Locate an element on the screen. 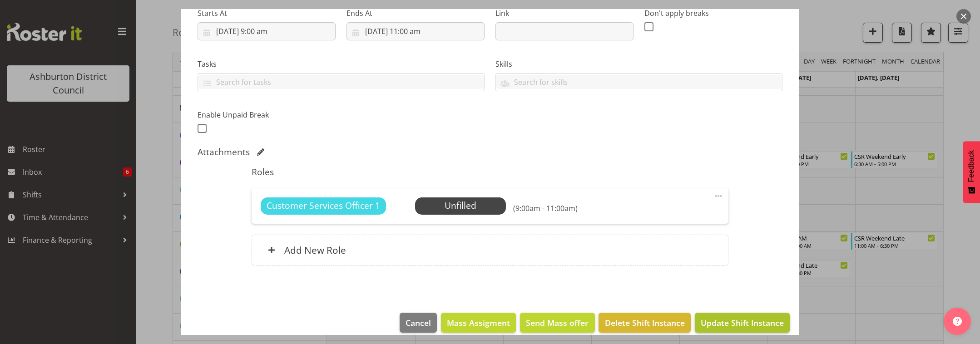  span: Customer Services Officer 1 is located at coordinates (324, 206).